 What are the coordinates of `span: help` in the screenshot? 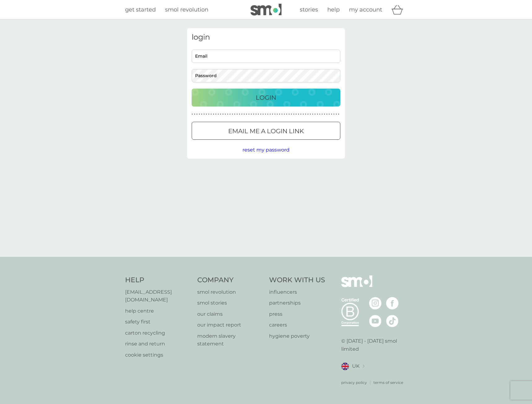 It's located at (333, 10).